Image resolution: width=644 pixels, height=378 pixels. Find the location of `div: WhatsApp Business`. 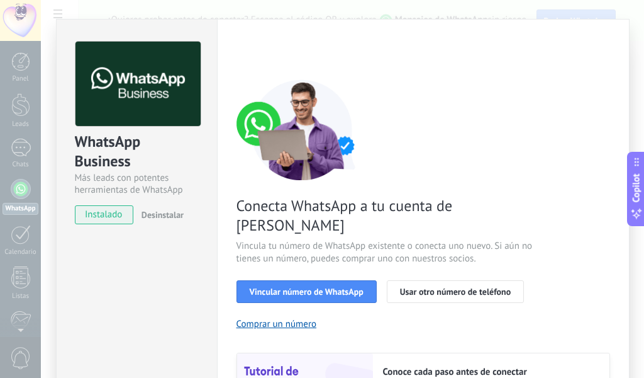

div: WhatsApp Business is located at coordinates (137, 152).